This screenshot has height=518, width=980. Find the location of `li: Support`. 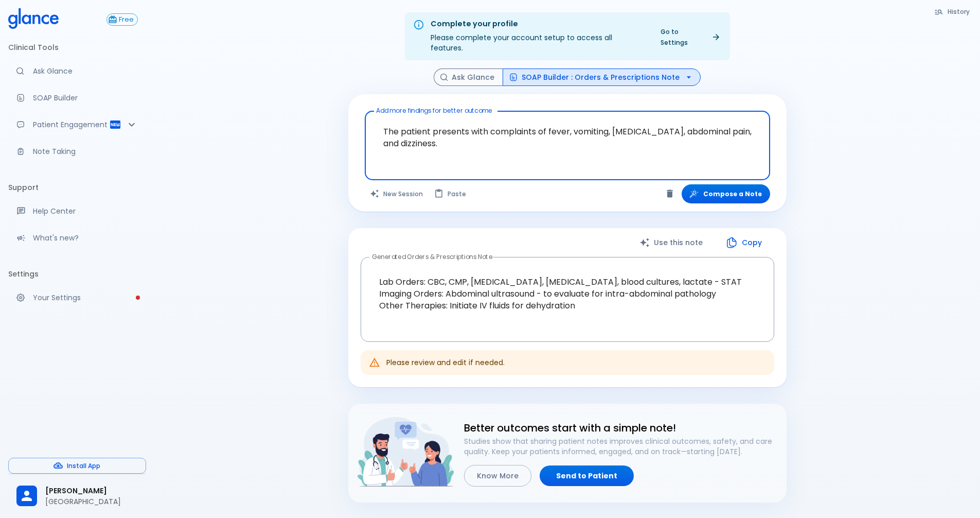

li: Support is located at coordinates (77, 187).